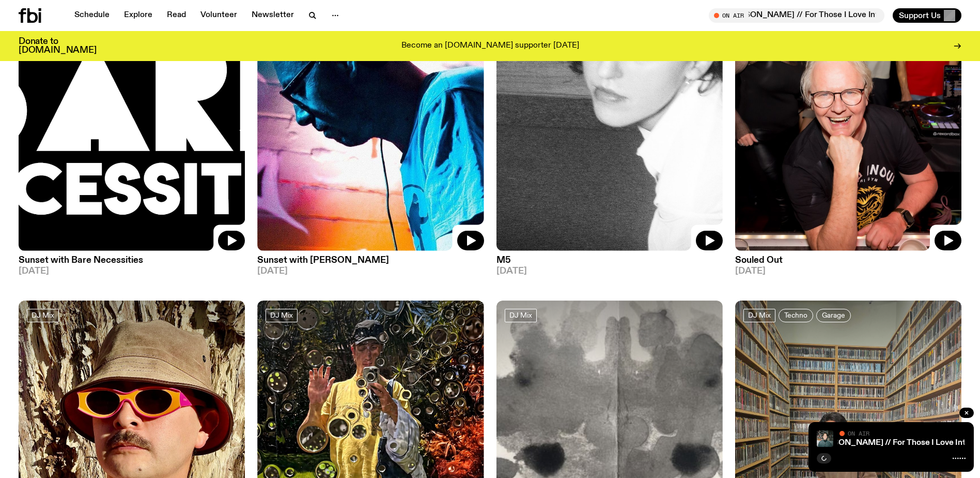  Describe the element at coordinates (919, 16) in the screenshot. I see `span: Support Us` at that location.